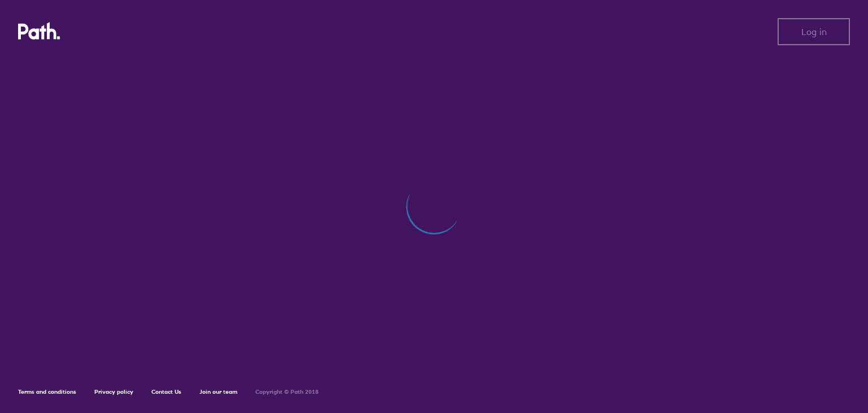 Image resolution: width=868 pixels, height=413 pixels. I want to click on button: Log in, so click(814, 32).